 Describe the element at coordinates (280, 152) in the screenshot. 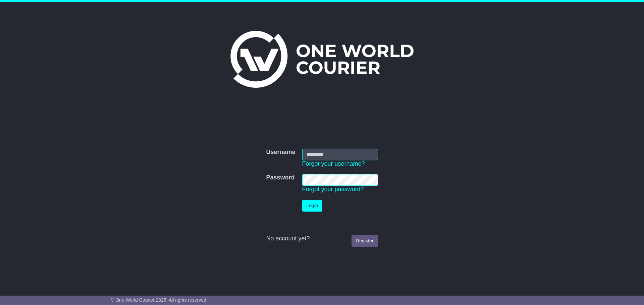

I see `label: Username` at that location.